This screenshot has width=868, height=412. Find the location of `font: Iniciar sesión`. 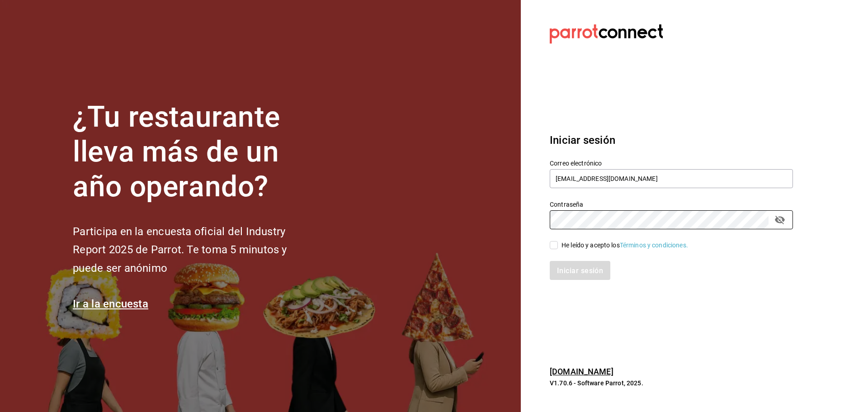

font: Iniciar sesión is located at coordinates (582, 140).